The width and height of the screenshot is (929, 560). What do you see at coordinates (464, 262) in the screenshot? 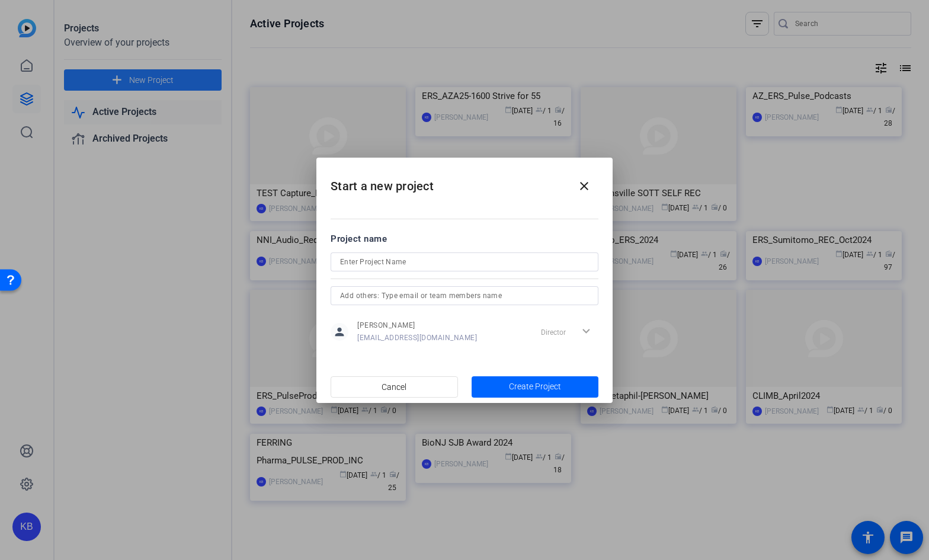
I see `input: Enter Project Name` at bounding box center [464, 262].